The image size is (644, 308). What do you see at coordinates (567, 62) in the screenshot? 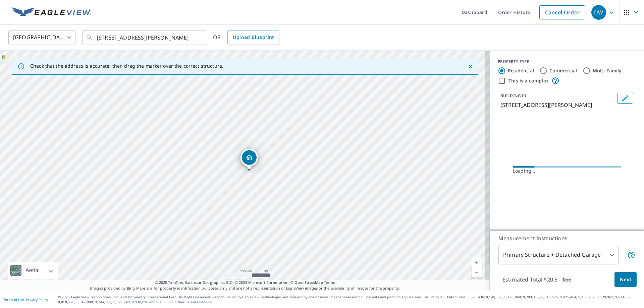
I see `div: PROPERTY TYPE` at bounding box center [567, 62].